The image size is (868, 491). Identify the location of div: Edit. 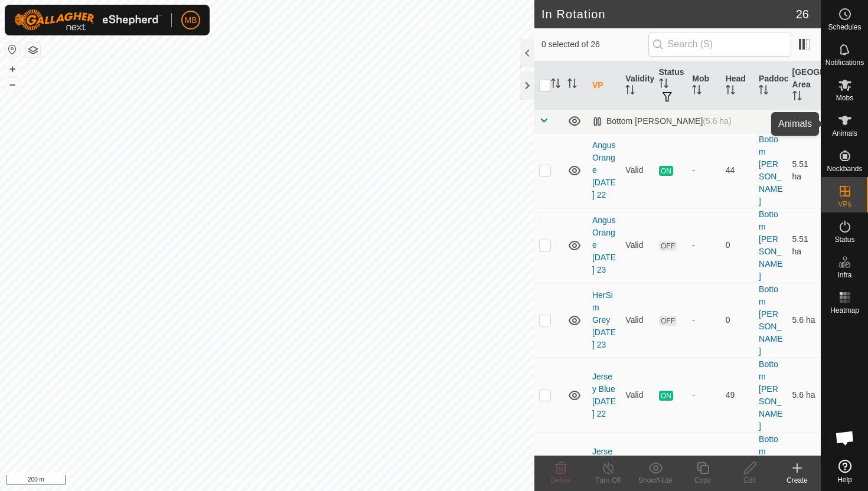
(750, 480).